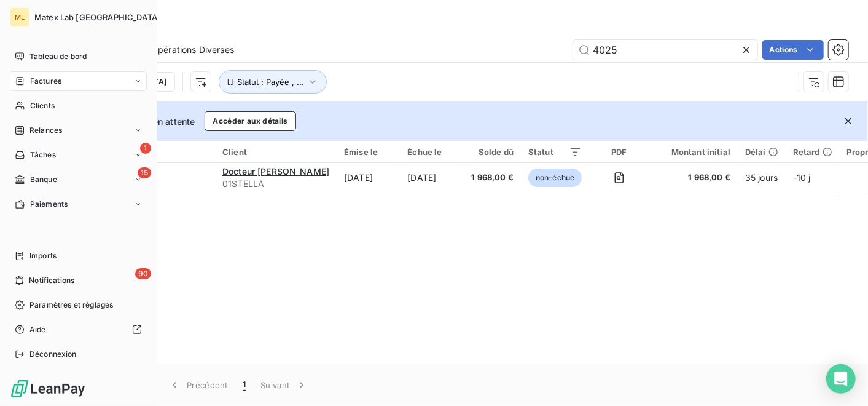  What do you see at coordinates (43, 155) in the screenshot?
I see `span: Tâches` at bounding box center [43, 155].